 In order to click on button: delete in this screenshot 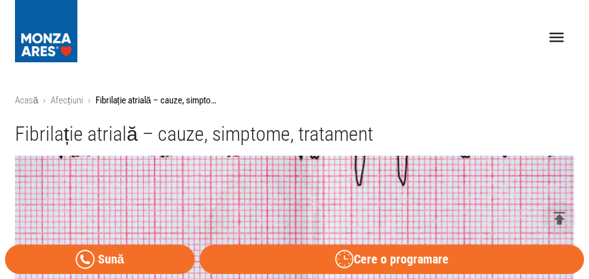, I will do `click(559, 218)`.